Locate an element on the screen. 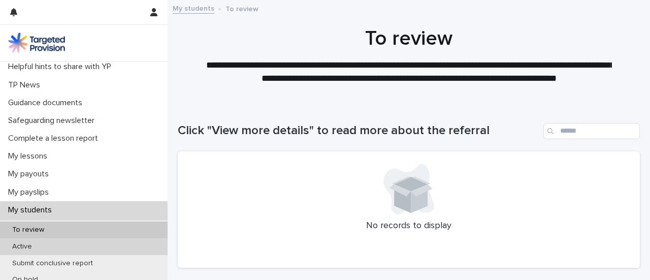 The image size is (650, 280). p: My payouts is located at coordinates (30, 174).